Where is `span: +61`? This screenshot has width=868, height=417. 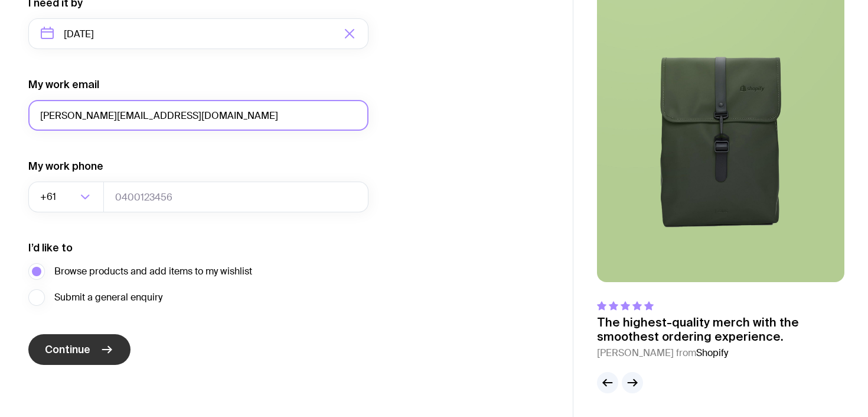 span: +61 is located at coordinates (49, 197).